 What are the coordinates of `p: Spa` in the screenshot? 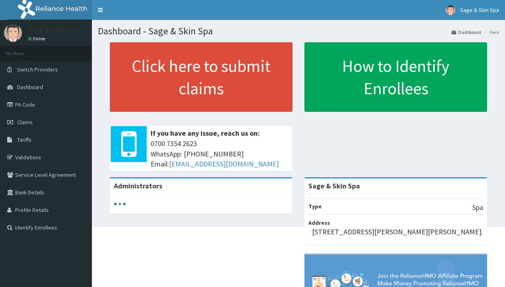 It's located at (477, 208).